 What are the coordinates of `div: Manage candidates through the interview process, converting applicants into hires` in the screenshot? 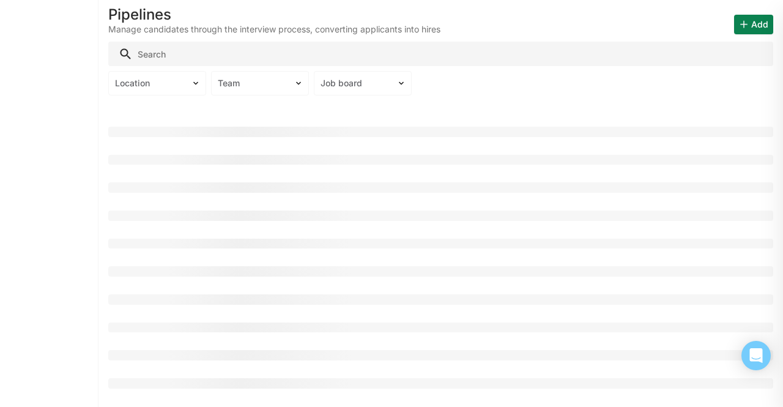 It's located at (274, 29).